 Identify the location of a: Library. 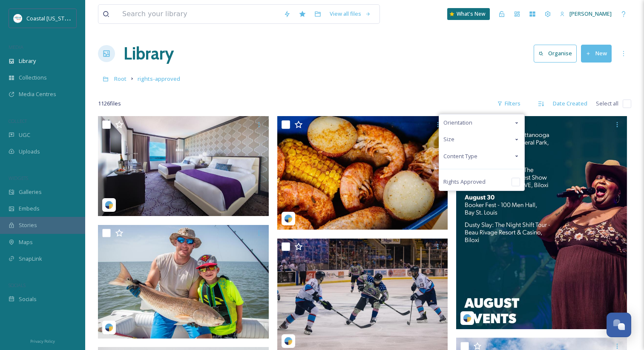
(148, 53).